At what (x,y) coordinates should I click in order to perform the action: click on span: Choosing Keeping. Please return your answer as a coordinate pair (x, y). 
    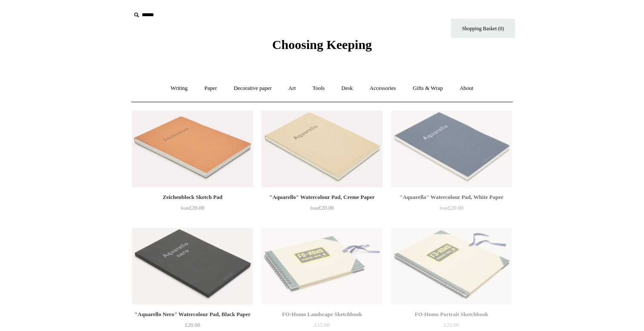
    Looking at the image, I should click on (322, 44).